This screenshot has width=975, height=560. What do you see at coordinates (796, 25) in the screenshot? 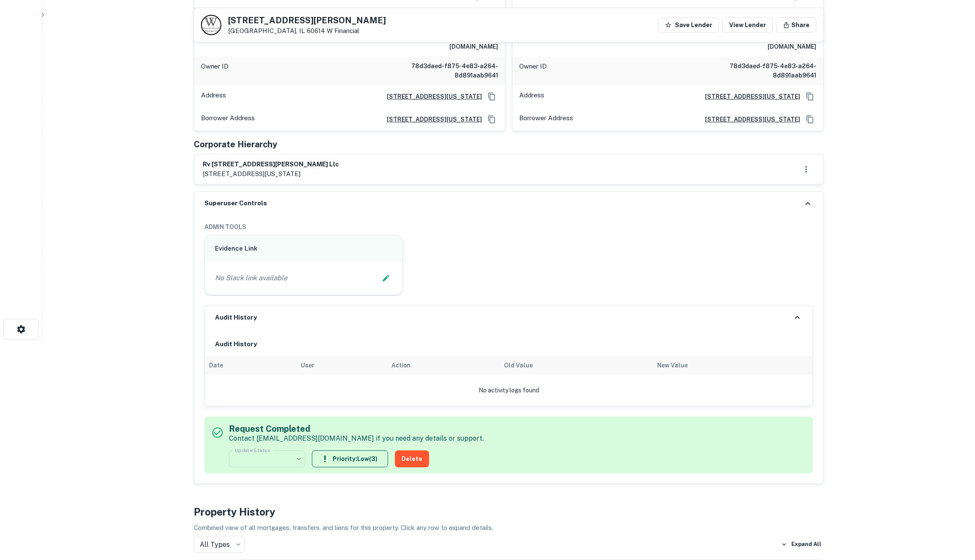
I see `button: Share` at bounding box center [796, 25].